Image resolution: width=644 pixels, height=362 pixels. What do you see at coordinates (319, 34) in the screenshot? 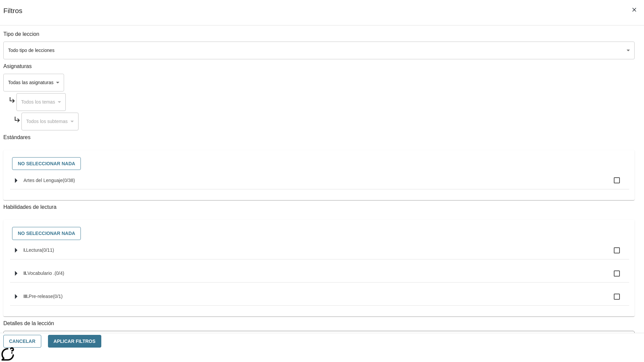
I see `p: Tipo de leccion` at bounding box center [319, 34].